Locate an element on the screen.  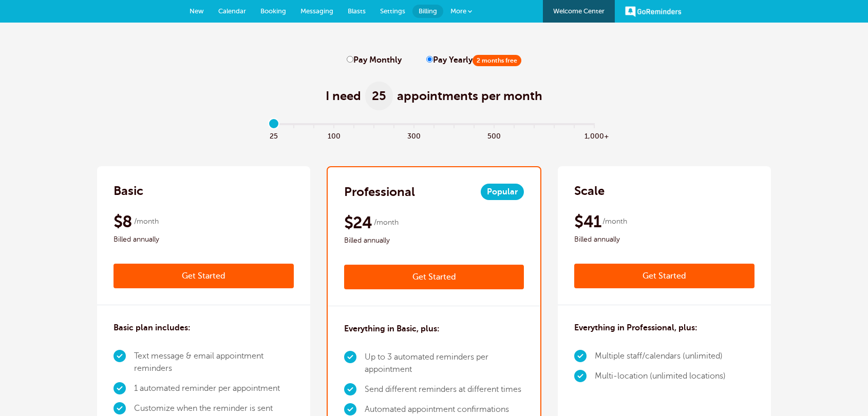
h3: Basic plan includes: is located at coordinates (152, 327).